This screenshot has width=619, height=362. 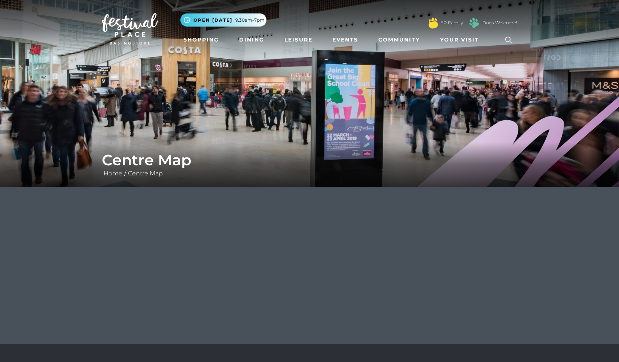 I want to click on span: Your Visit, so click(x=460, y=40).